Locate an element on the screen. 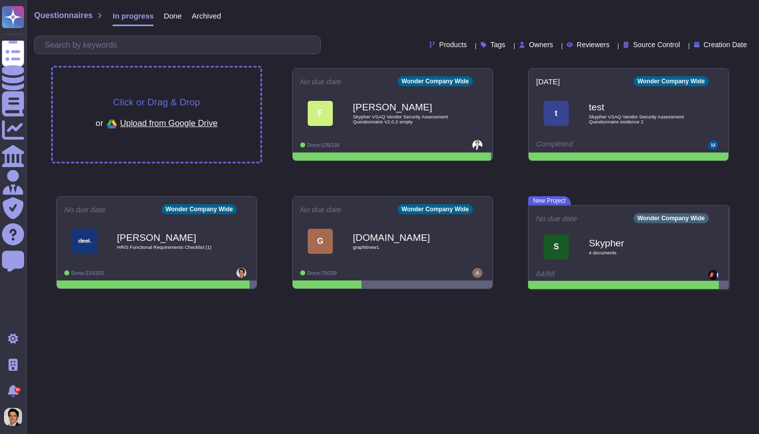  span: Done: 215/223 is located at coordinates (87, 273).